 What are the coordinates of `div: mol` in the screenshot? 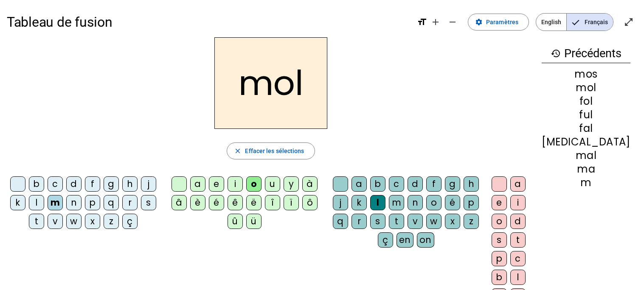 It's located at (586, 88).